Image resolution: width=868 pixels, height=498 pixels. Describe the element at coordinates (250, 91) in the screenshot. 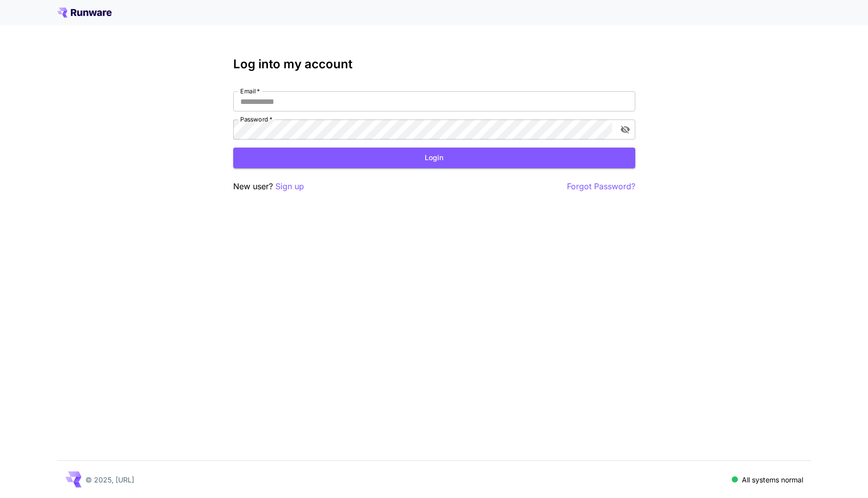

I see `label: Email` at that location.